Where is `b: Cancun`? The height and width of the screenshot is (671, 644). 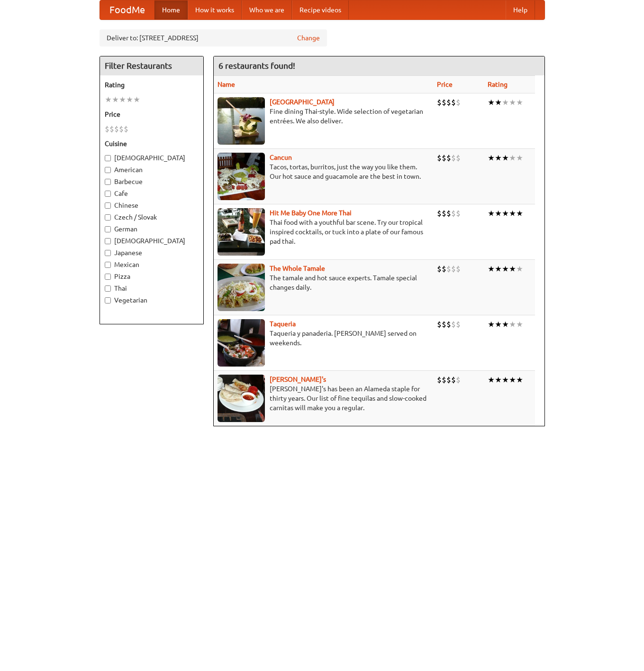 b: Cancun is located at coordinates (281, 157).